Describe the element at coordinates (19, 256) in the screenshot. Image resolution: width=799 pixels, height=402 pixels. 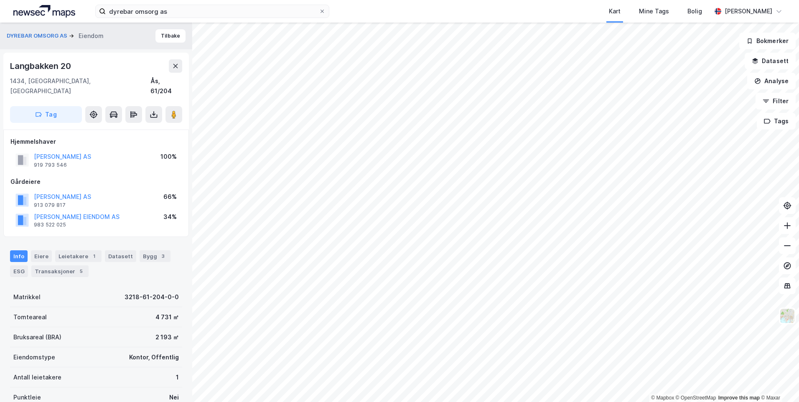
I see `div: Info` at that location.